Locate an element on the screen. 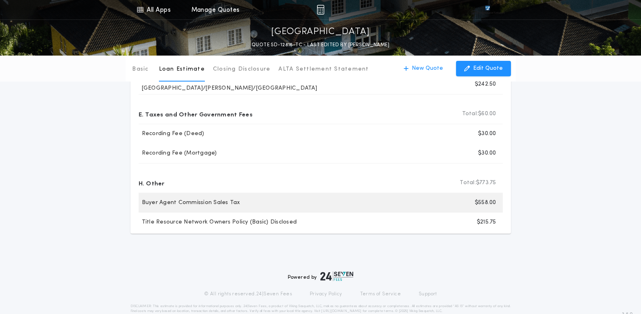 Image resolution: width=641 pixels, height=314 pixels. a: Terms of Service is located at coordinates (380, 295).